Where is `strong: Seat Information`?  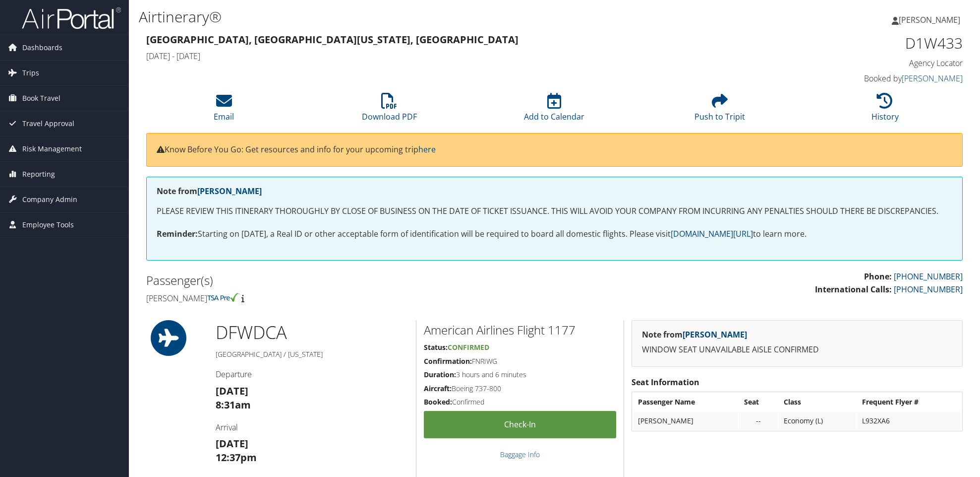 strong: Seat Information is located at coordinates (665, 382).